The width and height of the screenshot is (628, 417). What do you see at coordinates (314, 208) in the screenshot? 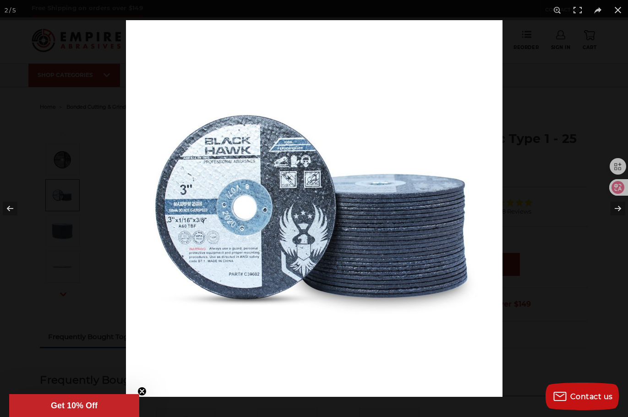
I see `img: IMG_3863__62254.1680561081.jpg` at bounding box center [314, 208].